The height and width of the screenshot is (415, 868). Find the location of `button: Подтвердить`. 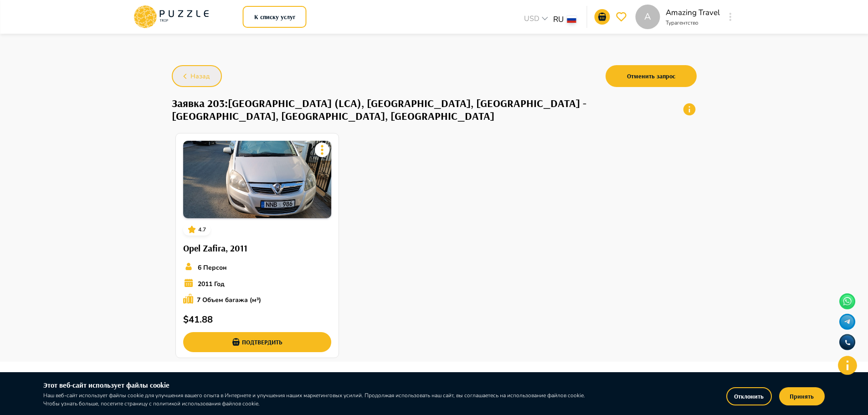

button: Подтвердить is located at coordinates (257, 342).